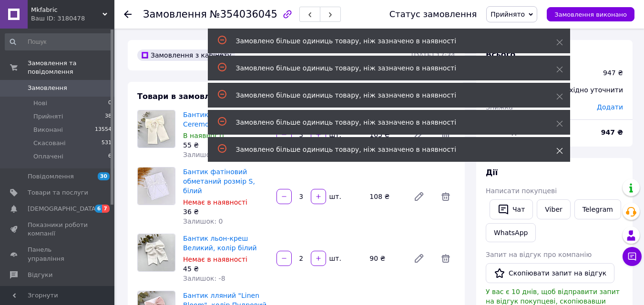  What do you see at coordinates (49, 157) in the screenshot?
I see `span: Оплачені` at bounding box center [49, 157].